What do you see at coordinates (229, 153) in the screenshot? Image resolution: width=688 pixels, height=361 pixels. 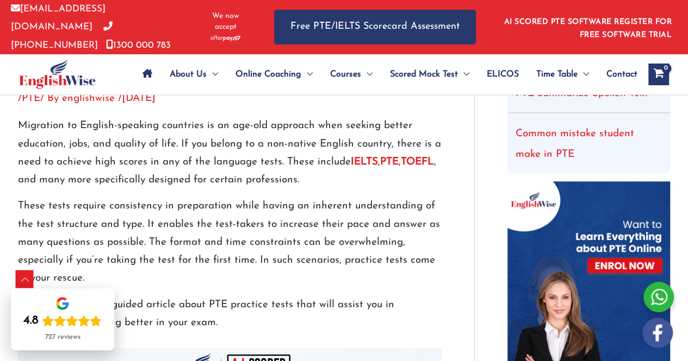 I see `p: Migration to English-speaking countries is an age-old approach when seeking better education, job...` at bounding box center [229, 153].